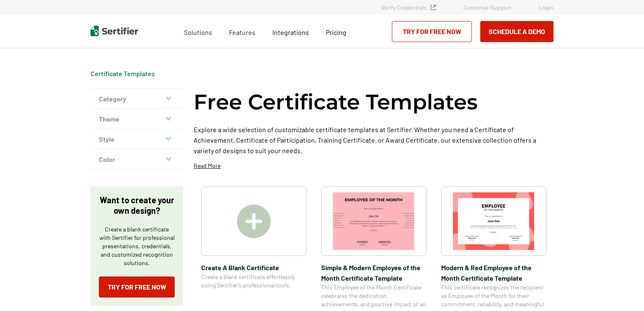 Image resolution: width=644 pixels, height=311 pixels. What do you see at coordinates (409, 7) in the screenshot?
I see `a: Verify Credentials` at bounding box center [409, 7].